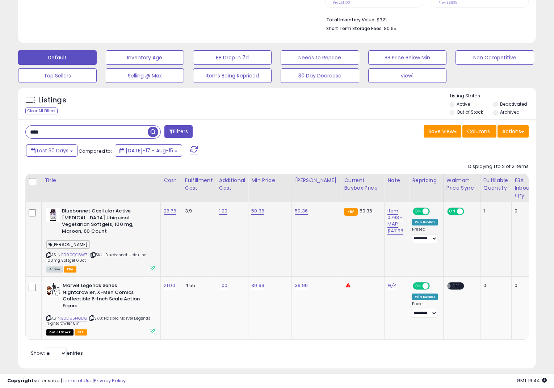  I want to click on strong: Copyright, so click(20, 381).